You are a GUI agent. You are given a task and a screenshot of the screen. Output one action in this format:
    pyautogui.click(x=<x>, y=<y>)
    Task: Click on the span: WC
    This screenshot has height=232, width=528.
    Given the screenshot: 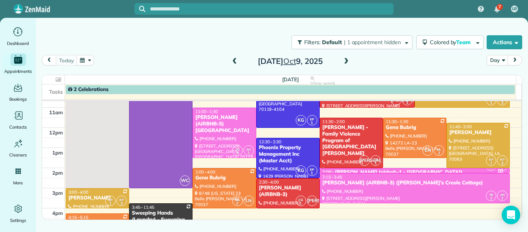 What is the action you would take?
    pyautogui.click(x=185, y=180)
    